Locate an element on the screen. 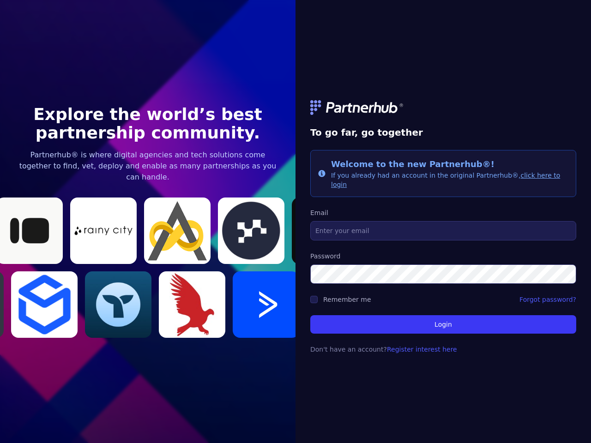 The height and width of the screenshot is (443, 591). img: logo is located at coordinates (357, 108).